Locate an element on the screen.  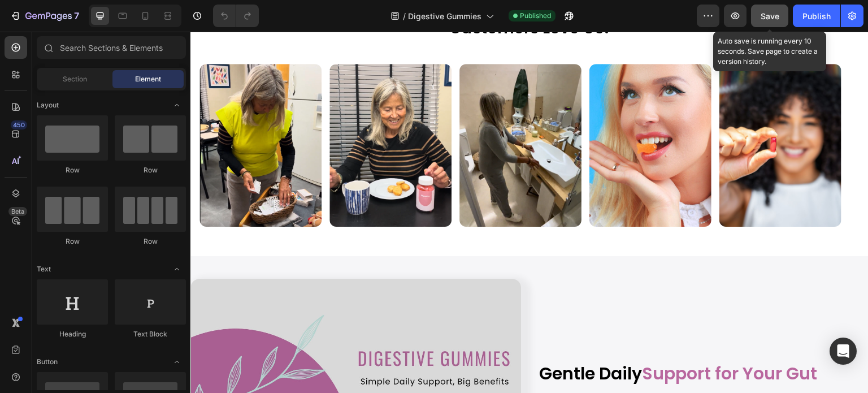
img: gempages_563060957085959333-77c4939f-5709-44ee-a72e-3a819df345da.png is located at coordinates (70, 114).